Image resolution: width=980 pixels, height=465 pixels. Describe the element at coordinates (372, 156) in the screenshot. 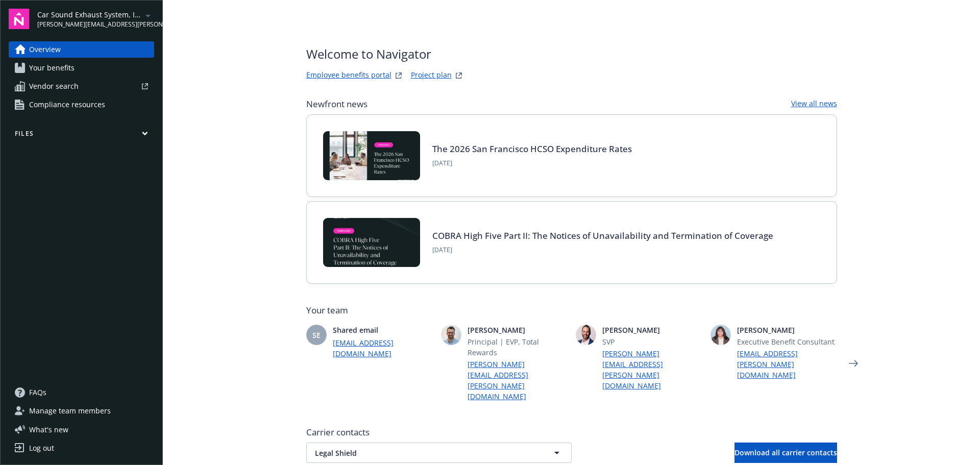

I see `a: BLOG+Card Image - Compliance - 2026 SF HCSO Expenditure Rates - 08-26-25.jpg` at that location.